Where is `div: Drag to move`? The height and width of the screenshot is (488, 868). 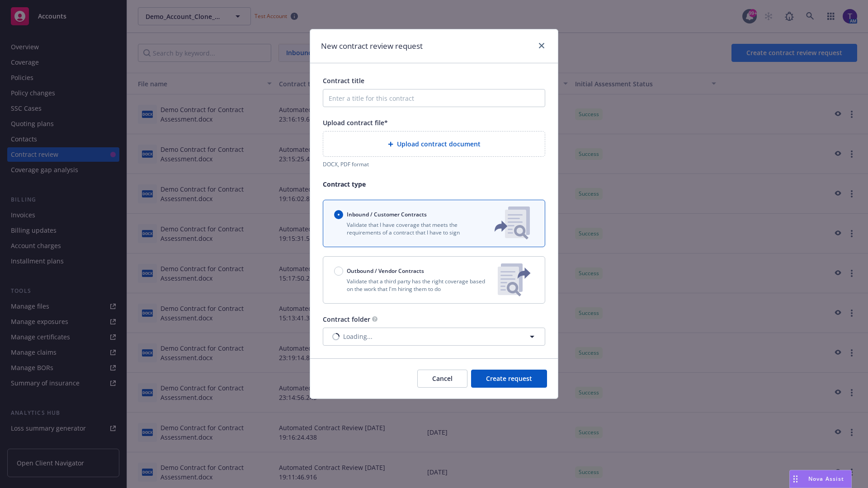 div: Drag to move is located at coordinates (795, 479).